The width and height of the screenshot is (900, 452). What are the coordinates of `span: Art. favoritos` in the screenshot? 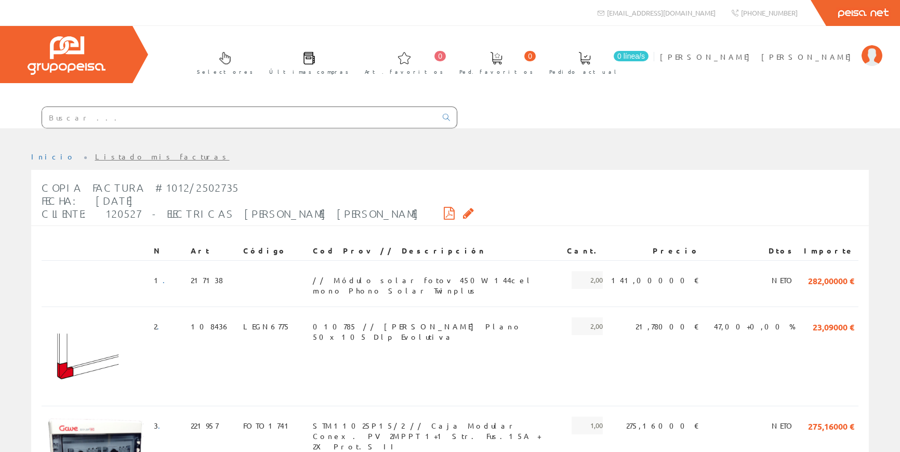 It's located at (404, 72).